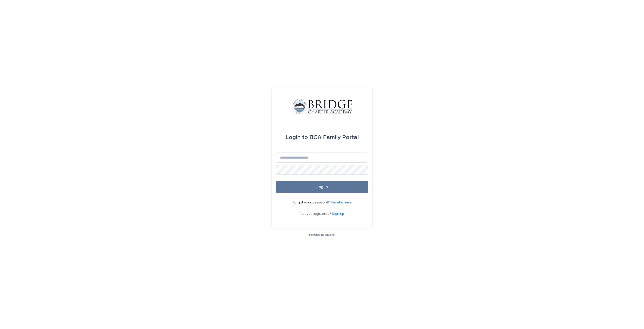  I want to click on button: Log in, so click(322, 186).